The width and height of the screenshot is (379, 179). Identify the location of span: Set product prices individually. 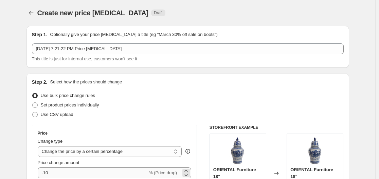
(70, 105).